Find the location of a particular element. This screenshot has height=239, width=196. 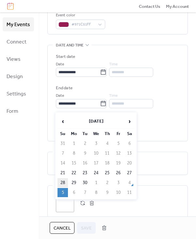

td: 25 is located at coordinates (107, 173).